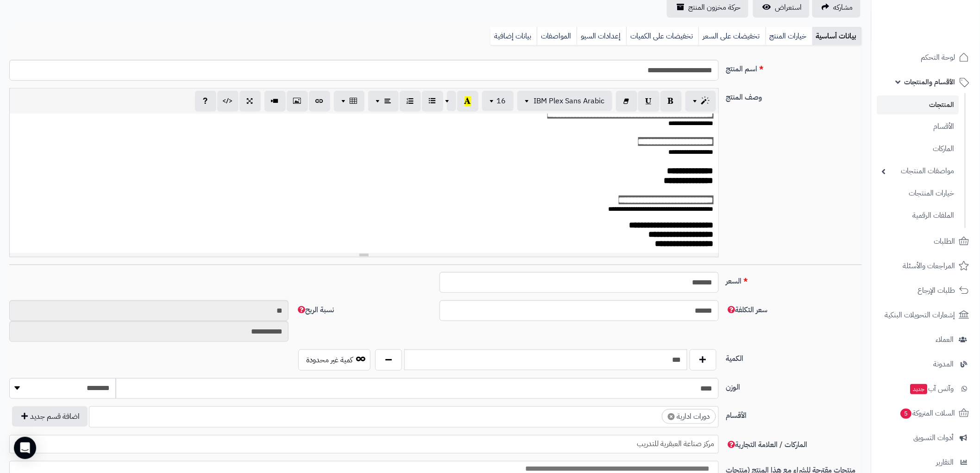 This screenshot has height=473, width=980. Describe the element at coordinates (926, 266) in the screenshot. I see `a: المراجعات والأسئلة` at that location.